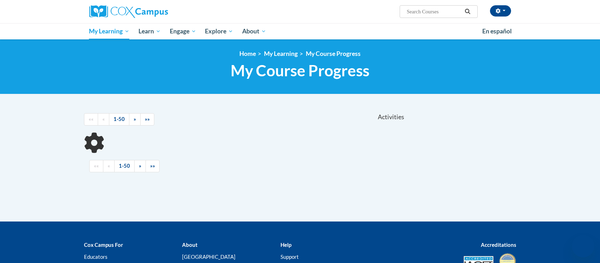 The width and height of the screenshot is (600, 263). Describe the element at coordinates (149, 31) in the screenshot. I see `span: Learn` at that location.